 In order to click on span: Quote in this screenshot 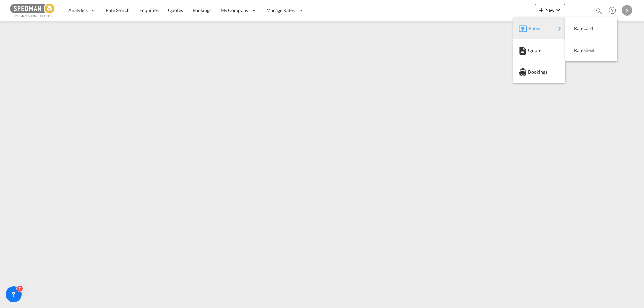, I will do `click(532, 50)`.